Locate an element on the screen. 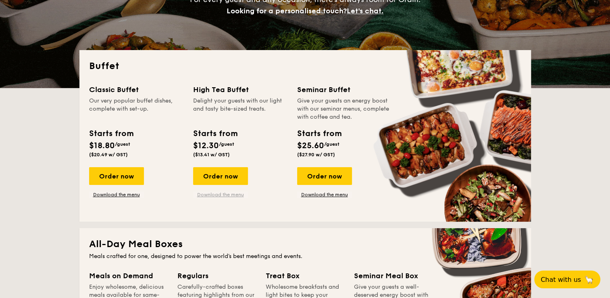  span: $12.30 is located at coordinates (206, 146).